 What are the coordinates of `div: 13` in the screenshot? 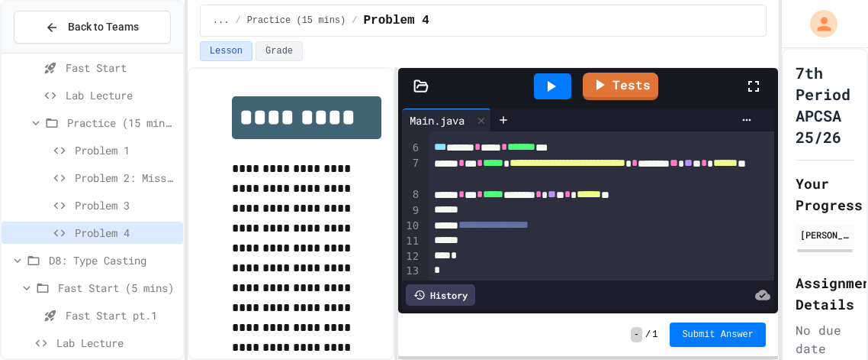 It's located at (411, 271).